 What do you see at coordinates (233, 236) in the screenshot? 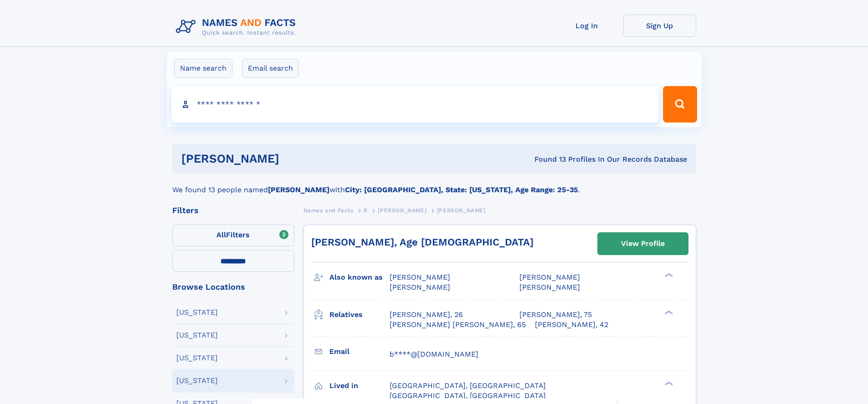
I see `label: Filters` at bounding box center [233, 236].